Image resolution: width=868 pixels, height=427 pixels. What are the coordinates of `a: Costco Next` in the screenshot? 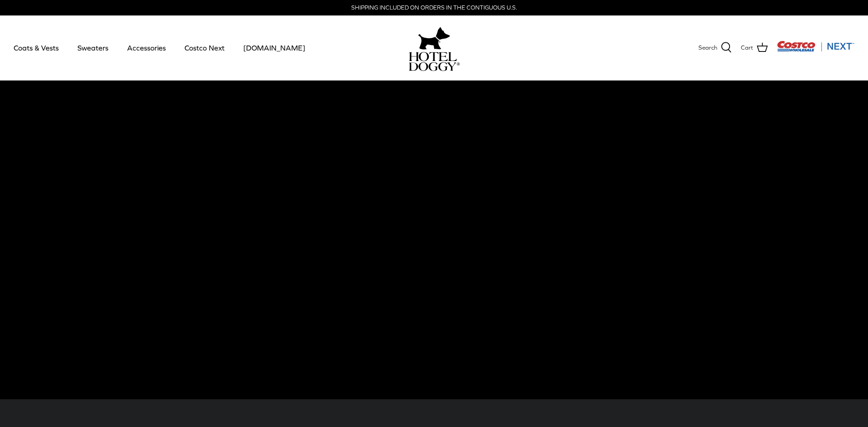 It's located at (204, 48).